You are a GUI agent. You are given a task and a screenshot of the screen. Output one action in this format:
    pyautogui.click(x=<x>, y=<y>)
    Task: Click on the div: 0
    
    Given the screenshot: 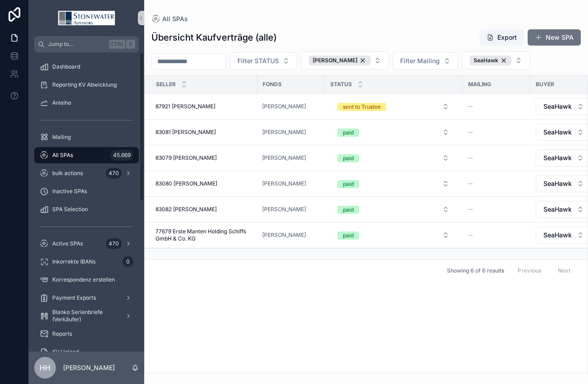 What is the action you would take?
    pyautogui.click(x=128, y=262)
    